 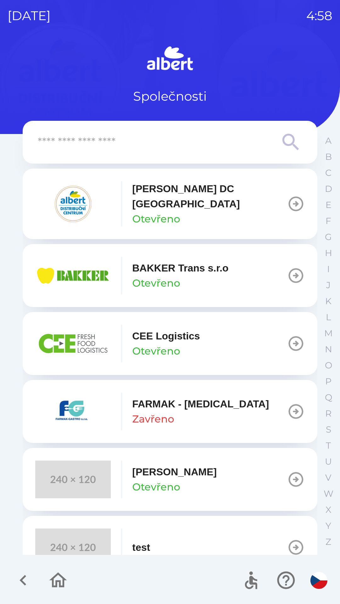 I want to click on p: I, so click(x=328, y=269).